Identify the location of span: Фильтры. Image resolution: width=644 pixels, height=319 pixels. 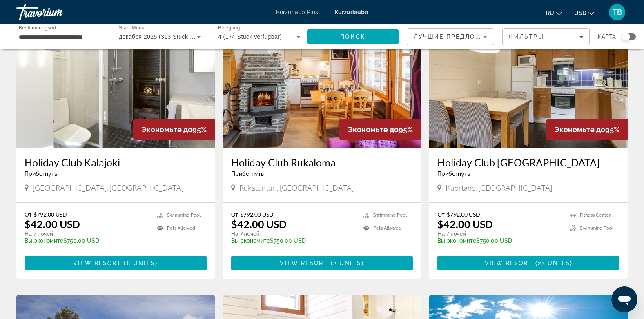
(526, 37).